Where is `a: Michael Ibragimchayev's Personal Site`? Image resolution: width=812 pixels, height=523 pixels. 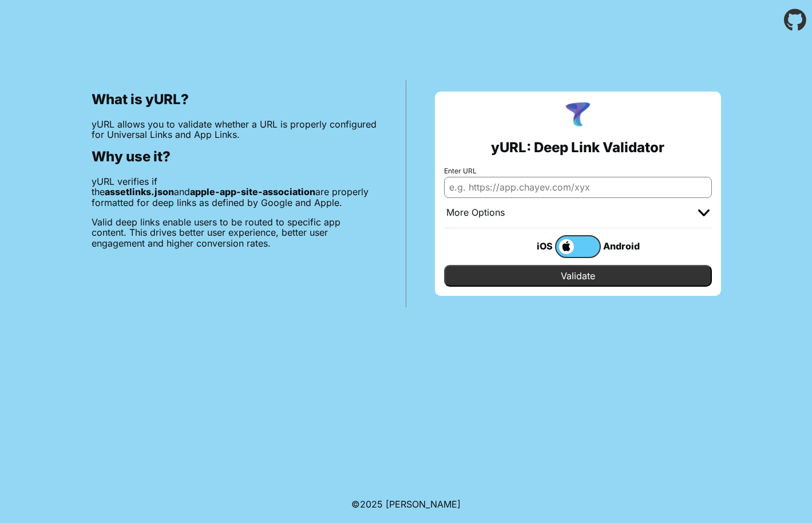 a: Michael Ibragimchayev's Personal Site is located at coordinates (423, 504).